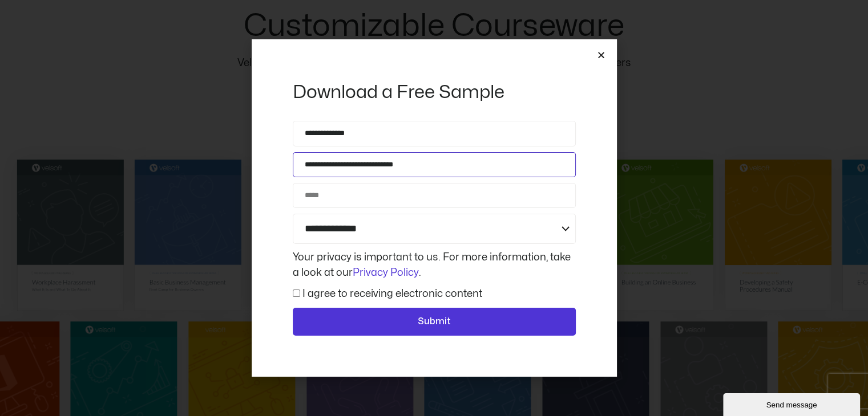 This screenshot has width=868, height=416. Describe the element at coordinates (69, 14) in the screenshot. I see `div: Send message` at that location.